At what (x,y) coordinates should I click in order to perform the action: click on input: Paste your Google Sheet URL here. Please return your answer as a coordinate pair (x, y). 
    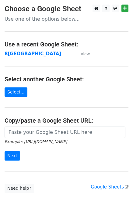
    Looking at the image, I should click on (65, 132).